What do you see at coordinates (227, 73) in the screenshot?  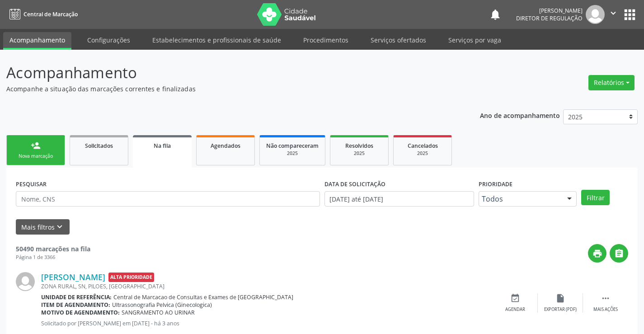 I see `p: Acompanhamento` at bounding box center [227, 73].